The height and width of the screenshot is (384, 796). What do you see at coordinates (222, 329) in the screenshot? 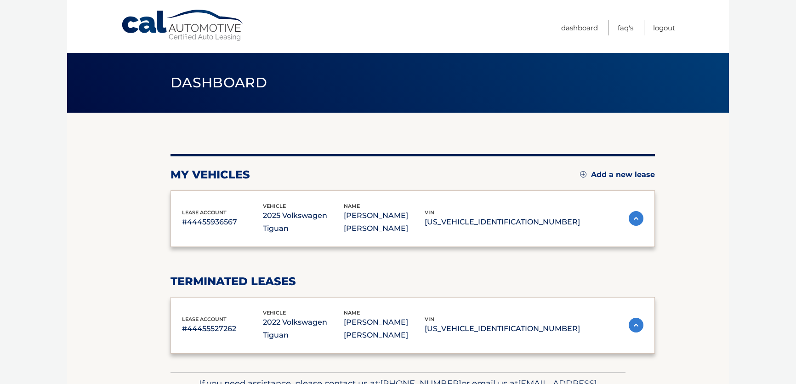
I see `p: #44455527262` at bounding box center [222, 329].